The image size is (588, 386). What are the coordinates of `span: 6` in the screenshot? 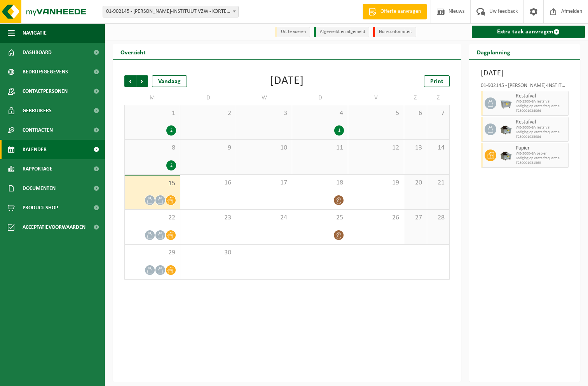 It's located at (415, 113).